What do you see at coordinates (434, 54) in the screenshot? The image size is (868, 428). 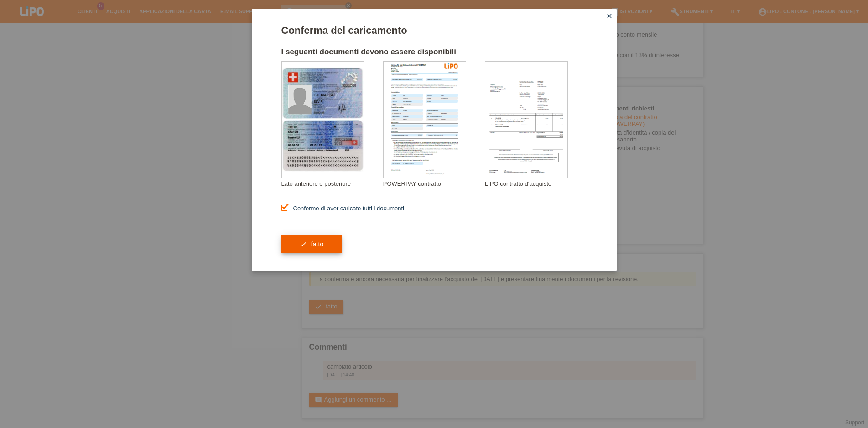 I see `h2: I seguenti documenti devono essere disponibili` at bounding box center [434, 54].